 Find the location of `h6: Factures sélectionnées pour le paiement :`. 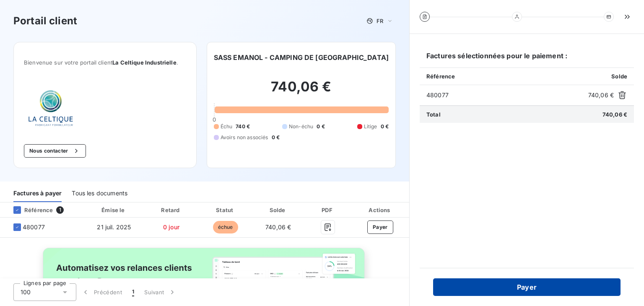

h6: Factures sélectionnées pour le paiement : is located at coordinates (527, 59).